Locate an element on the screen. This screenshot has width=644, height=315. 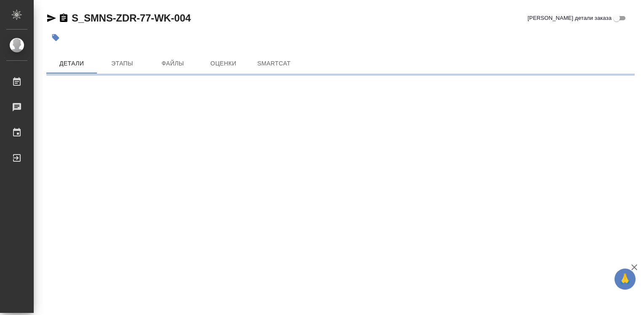
span: Файлы is located at coordinates (173, 64).